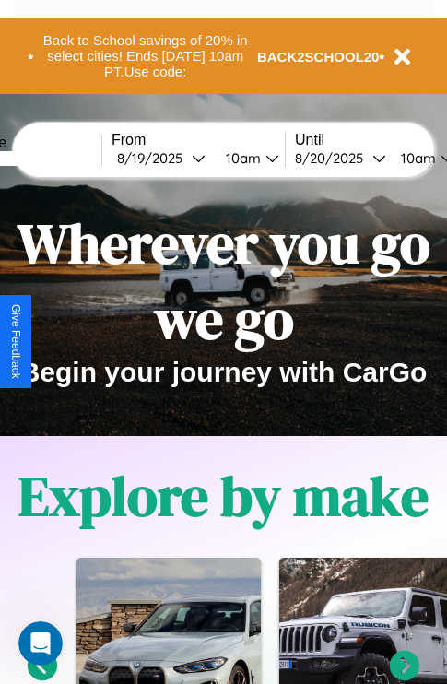 The image size is (447, 684). Describe the element at coordinates (334, 158) in the screenshot. I see `div: 8 / 20 / 2025` at that location.